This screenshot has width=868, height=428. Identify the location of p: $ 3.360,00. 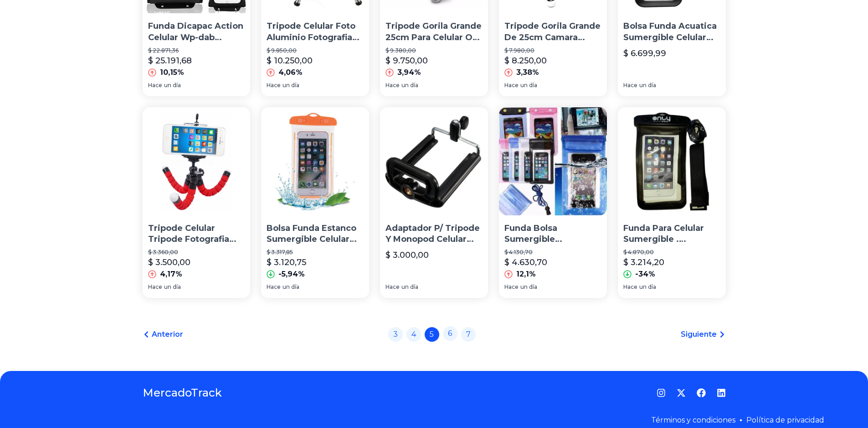
(196, 252).